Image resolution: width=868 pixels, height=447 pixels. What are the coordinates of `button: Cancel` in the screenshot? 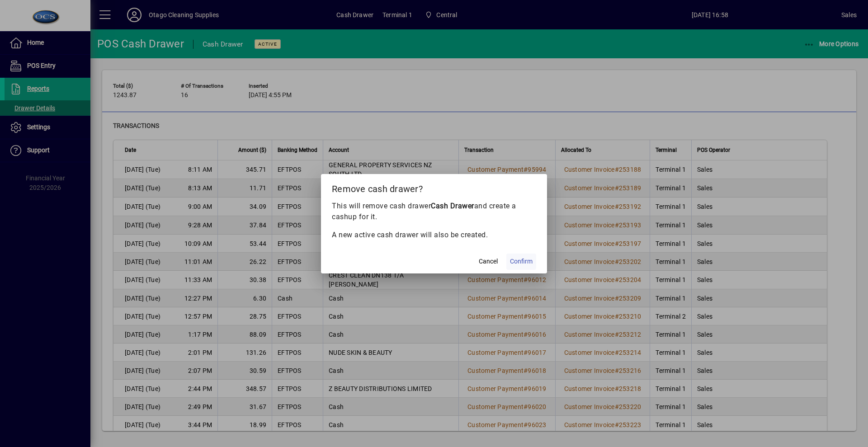 It's located at (488, 262).